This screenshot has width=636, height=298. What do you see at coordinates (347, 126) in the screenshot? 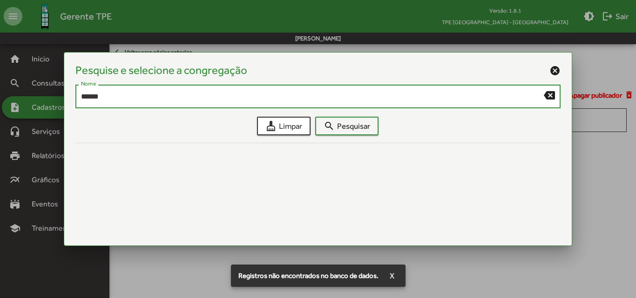
I see `span: Pesquisar` at bounding box center [347, 126].